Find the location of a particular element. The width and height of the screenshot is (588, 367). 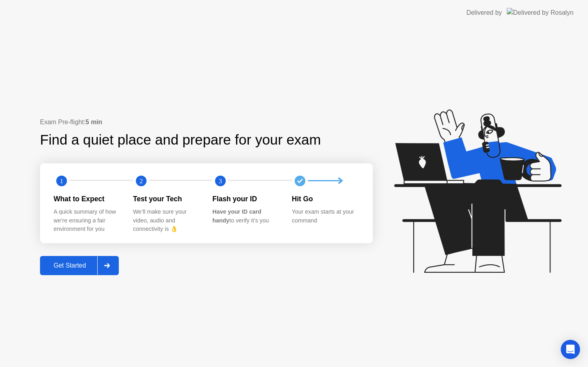

div: Your exam starts at your command is located at coordinates (325, 216).